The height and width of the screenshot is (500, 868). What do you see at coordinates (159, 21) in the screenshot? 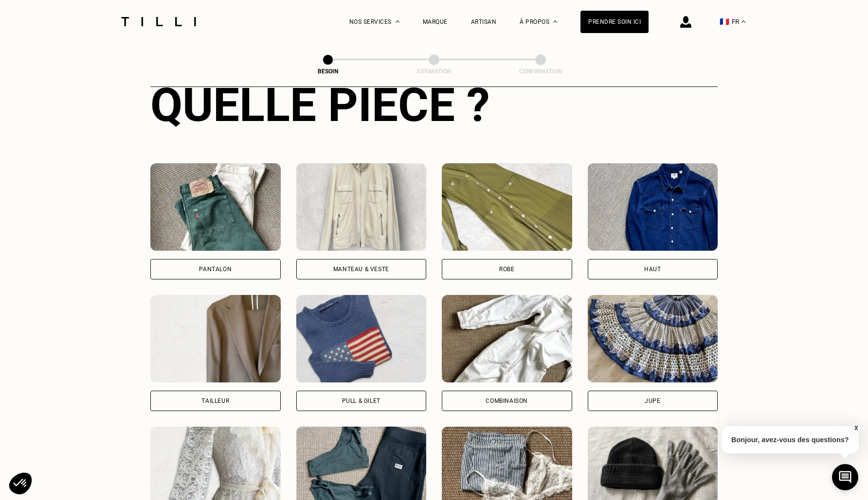
I see `a: Logo du service de couturière Tilli` at bounding box center [159, 21].